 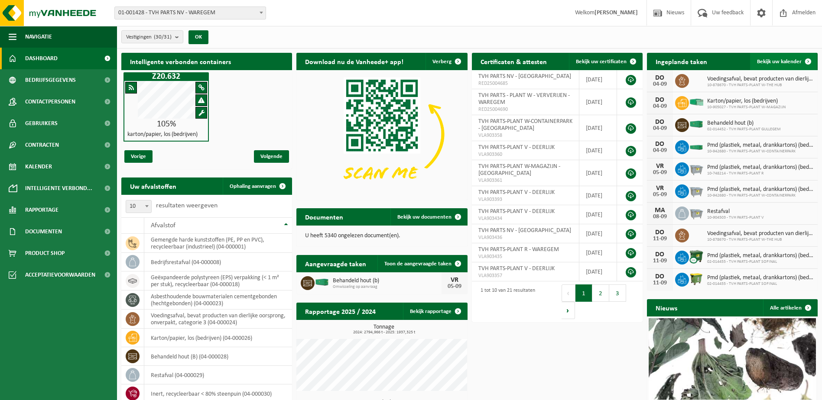 I want to click on span: Restafval, so click(x=735, y=212).